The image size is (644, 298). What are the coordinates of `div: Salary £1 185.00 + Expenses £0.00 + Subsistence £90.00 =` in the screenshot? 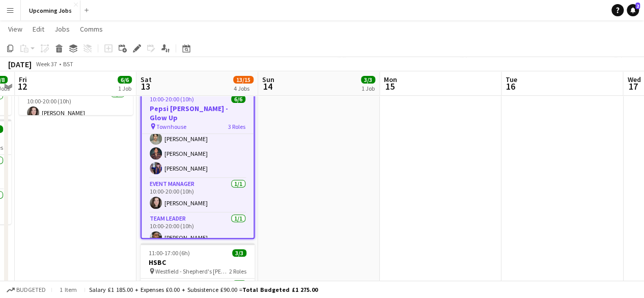 It's located at (203, 289).